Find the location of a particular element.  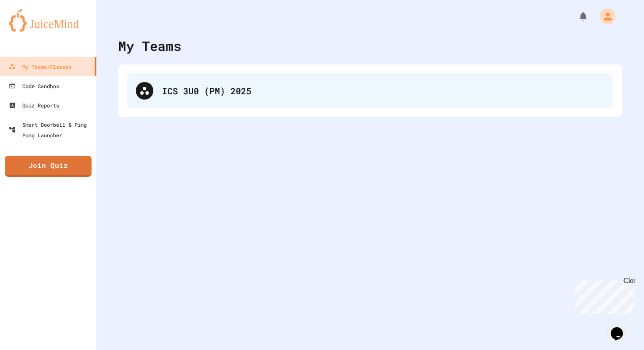

div: Quiz Reports is located at coordinates (34, 105).